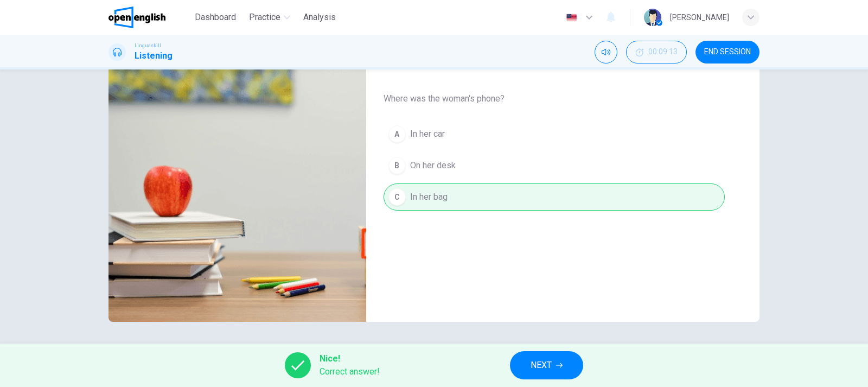  What do you see at coordinates (320, 17) in the screenshot?
I see `a: Analysis` at bounding box center [320, 17].